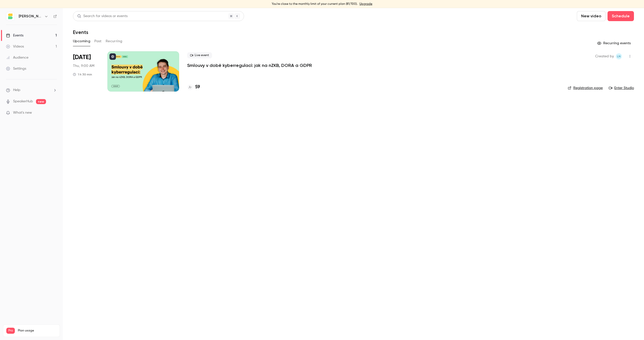 Image resolution: width=644 pixels, height=340 pixels. I want to click on p: Smlouvy v době kyberregulací: jak na nZKB, DORA a GDPR, so click(249, 65).